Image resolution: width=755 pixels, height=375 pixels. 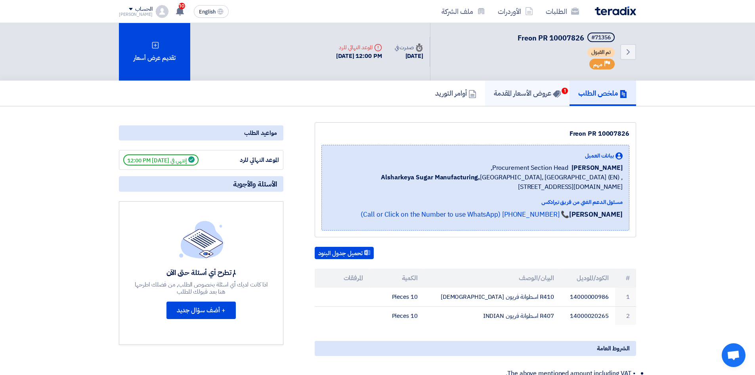 I want to click on span: الشروط العامة, so click(x=613, y=348).